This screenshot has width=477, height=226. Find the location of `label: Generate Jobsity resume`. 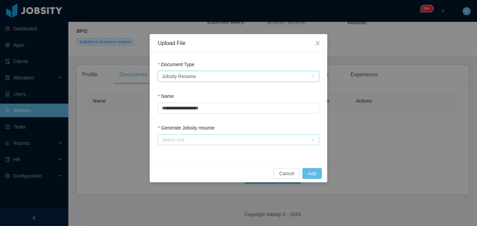

label: Generate Jobsity resume is located at coordinates (186, 128).